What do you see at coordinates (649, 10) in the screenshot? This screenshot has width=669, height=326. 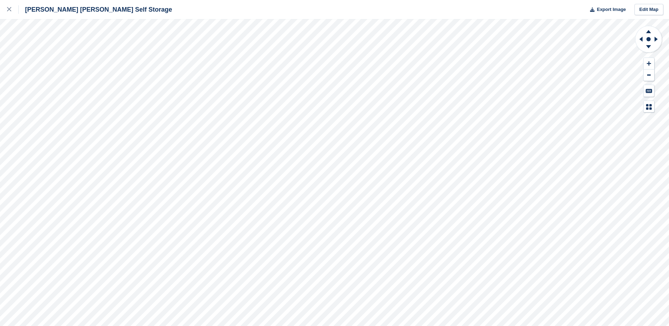 I see `a: Edit Map` at bounding box center [649, 10].